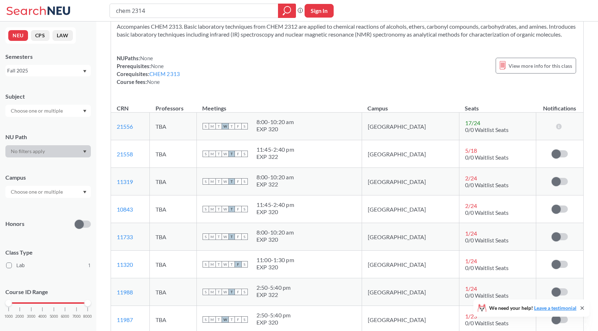 Image resolution: width=598 pixels, height=331 pixels. What do you see at coordinates (54, 317) in the screenshot?
I see `span: 5000` at bounding box center [54, 317].